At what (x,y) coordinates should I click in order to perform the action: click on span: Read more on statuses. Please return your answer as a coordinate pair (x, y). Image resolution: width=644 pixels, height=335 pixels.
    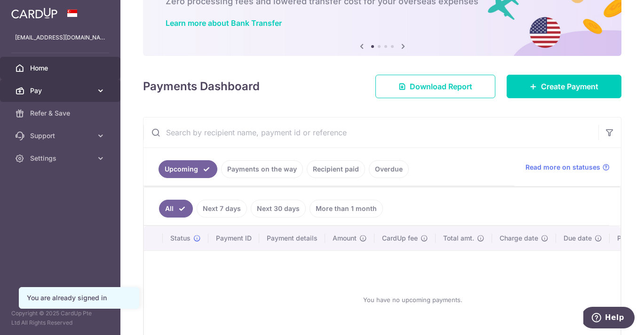
    Looking at the image, I should click on (563, 167).